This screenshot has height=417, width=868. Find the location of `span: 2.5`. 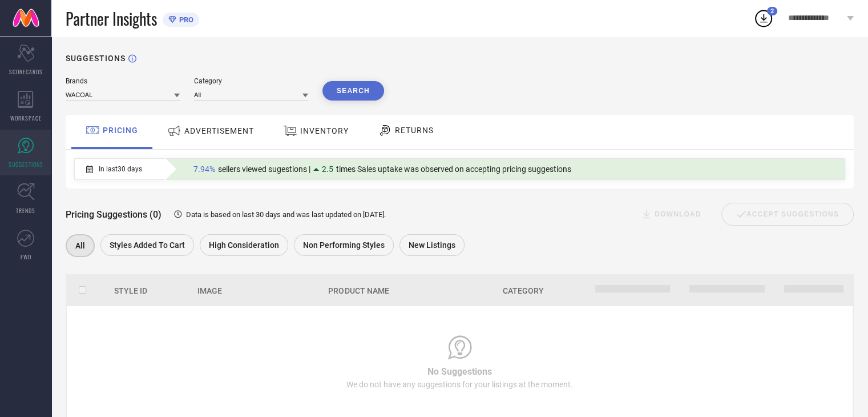

span: 2.5 is located at coordinates (328, 169).